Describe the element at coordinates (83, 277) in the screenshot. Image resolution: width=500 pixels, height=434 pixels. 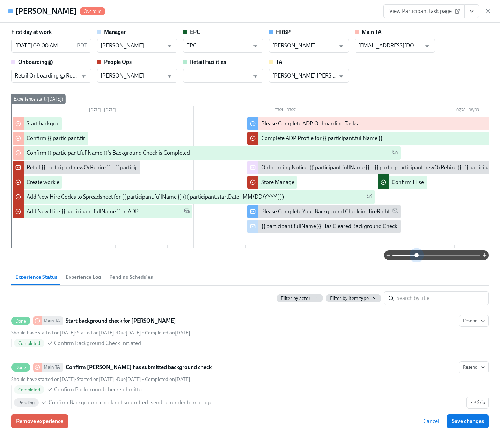
I see `span: Experience Log` at that location.